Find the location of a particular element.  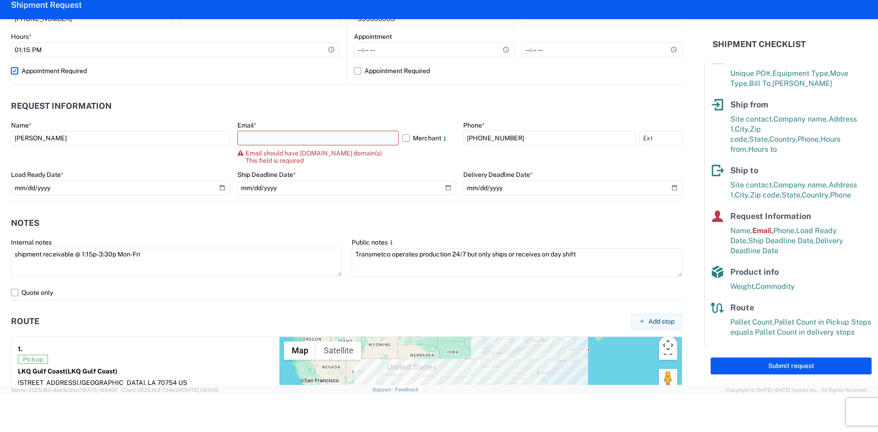

strong: 1. is located at coordinates (20, 349).